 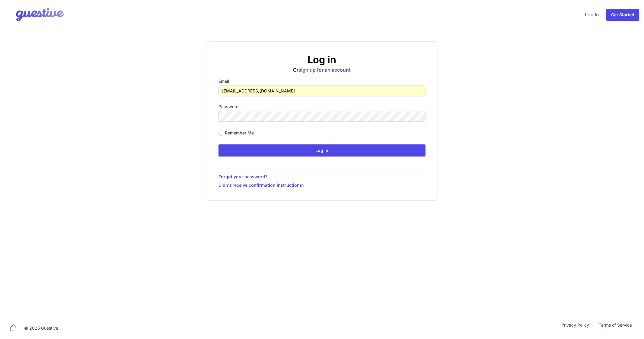 What do you see at coordinates (322, 81) in the screenshot?
I see `label: Email` at bounding box center [322, 81].